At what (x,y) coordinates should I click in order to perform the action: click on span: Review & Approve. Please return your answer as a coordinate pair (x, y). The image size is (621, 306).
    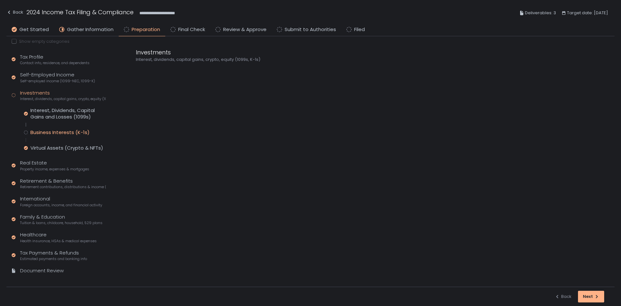
    Looking at the image, I should click on (245, 29).